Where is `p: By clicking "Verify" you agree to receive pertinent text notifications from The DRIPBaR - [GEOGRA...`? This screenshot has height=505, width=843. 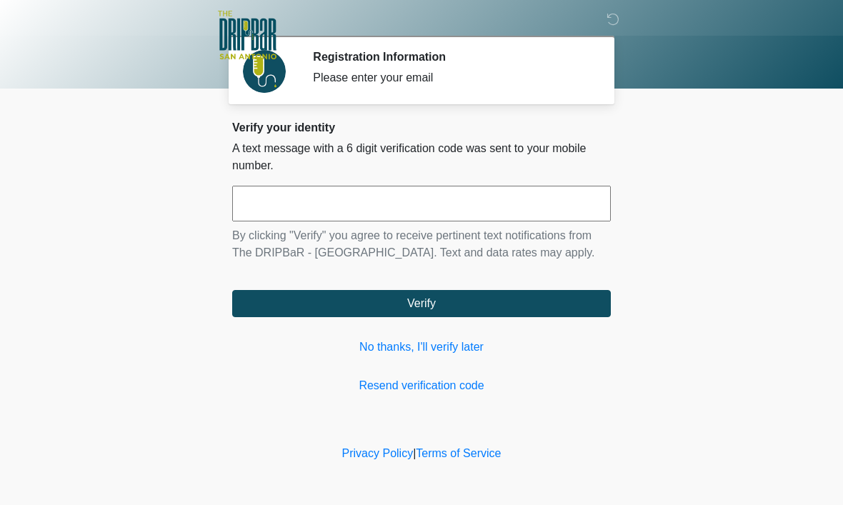
p: By clicking "Verify" you agree to receive pertinent text notifications from The DRIPBaR - [GEOGRA... is located at coordinates (422, 244).